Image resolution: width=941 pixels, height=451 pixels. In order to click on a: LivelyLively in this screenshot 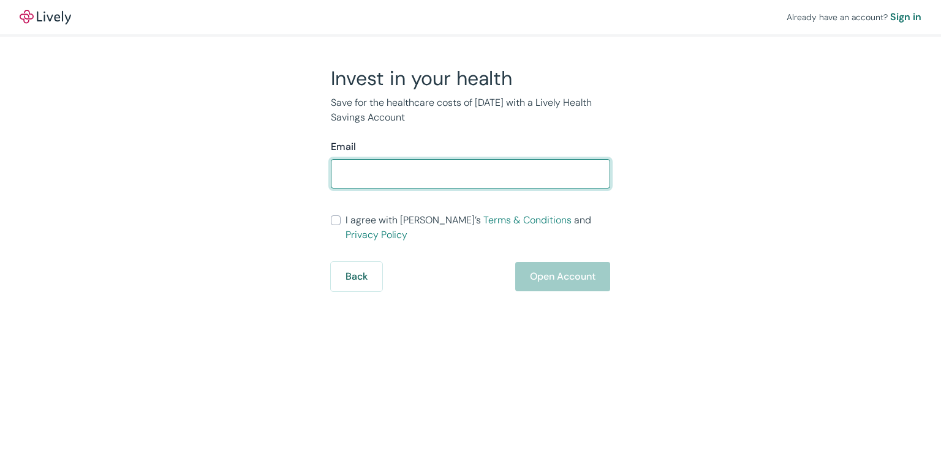, I will do `click(45, 17)`.